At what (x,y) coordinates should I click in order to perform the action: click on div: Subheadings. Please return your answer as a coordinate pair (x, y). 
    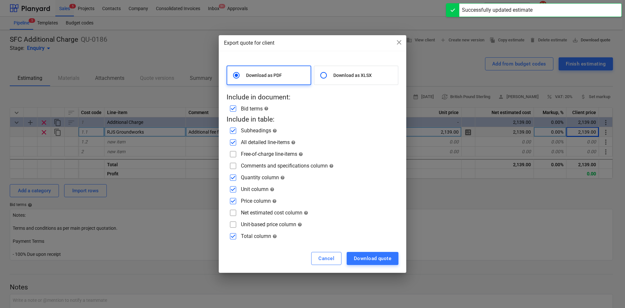
    Looking at the image, I should click on (259, 130).